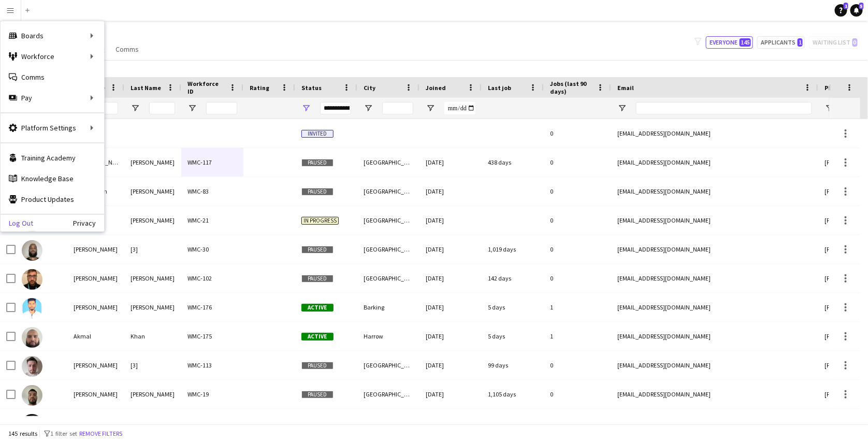 This screenshot has height=442, width=868. What do you see at coordinates (212, 220) in the screenshot?
I see `div: WMC-21` at bounding box center [212, 220].